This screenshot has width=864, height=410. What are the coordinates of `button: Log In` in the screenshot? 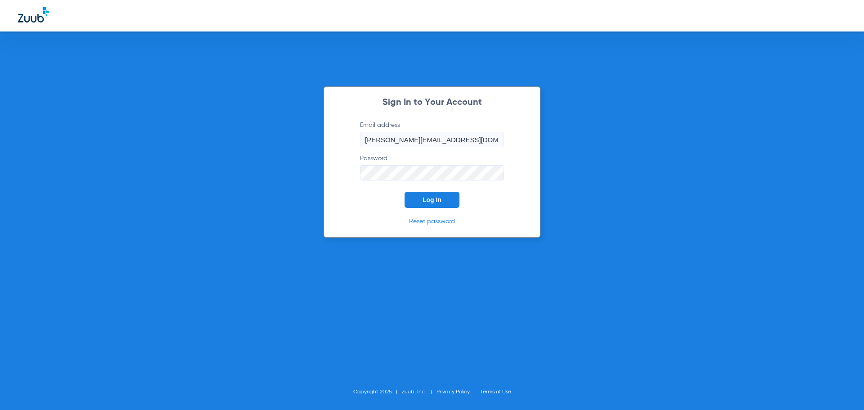 It's located at (432, 200).